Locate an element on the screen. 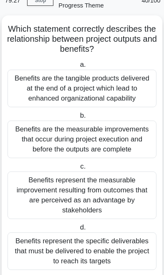 This screenshot has height=275, width=164. div: Benefits represent the specific deliverables that must be delivered to enable the project to reac... is located at coordinates (82, 251).